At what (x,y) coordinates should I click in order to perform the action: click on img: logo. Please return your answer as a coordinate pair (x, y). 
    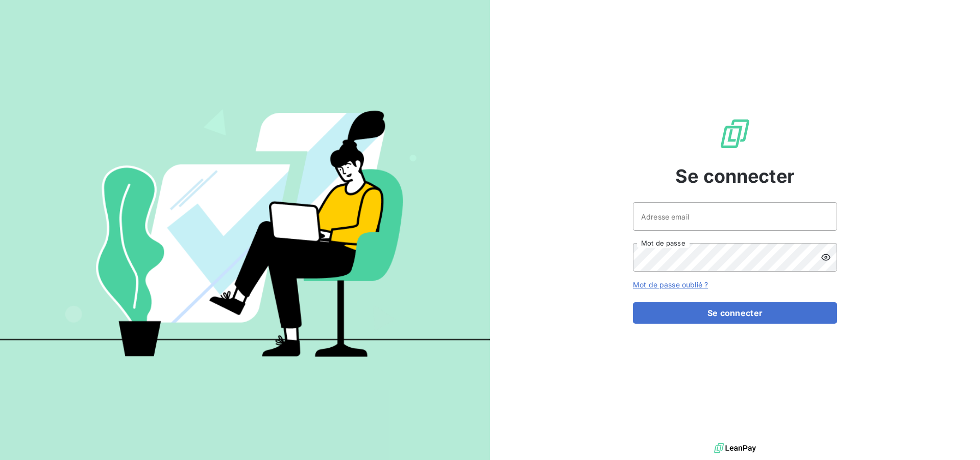
    Looking at the image, I should click on (735, 448).